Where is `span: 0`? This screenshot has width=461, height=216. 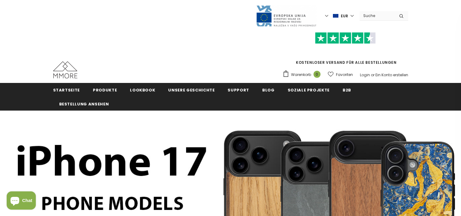
span: 0 is located at coordinates (317, 74).